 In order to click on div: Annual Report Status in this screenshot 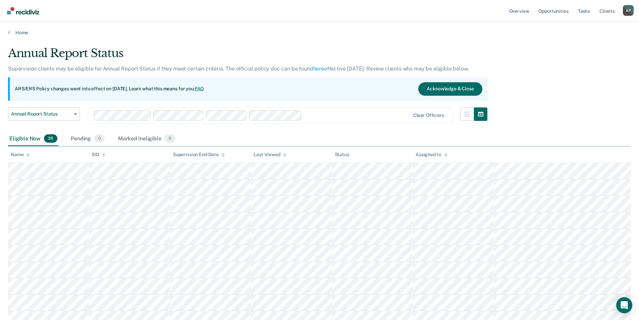, I will do `click(248, 56)`.